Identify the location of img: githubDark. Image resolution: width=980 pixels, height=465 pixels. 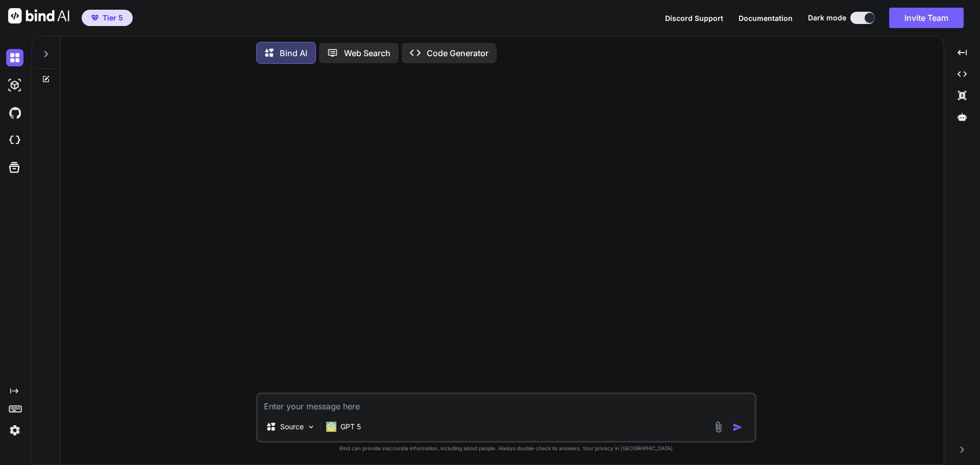
(15, 113).